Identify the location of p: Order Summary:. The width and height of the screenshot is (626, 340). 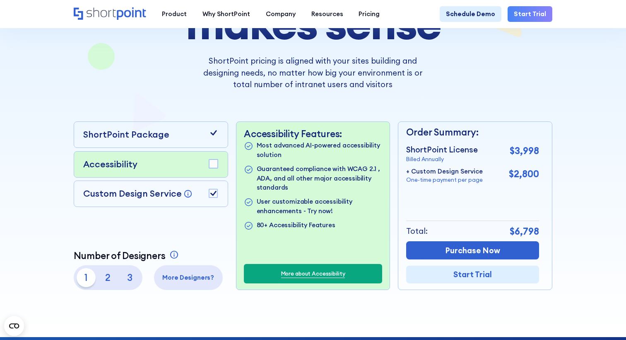
(472, 132).